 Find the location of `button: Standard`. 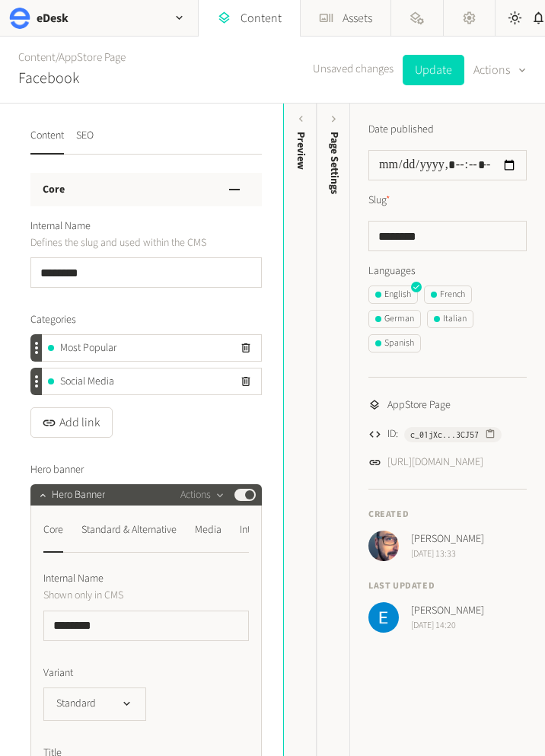

button: Standard is located at coordinates (94, 705).